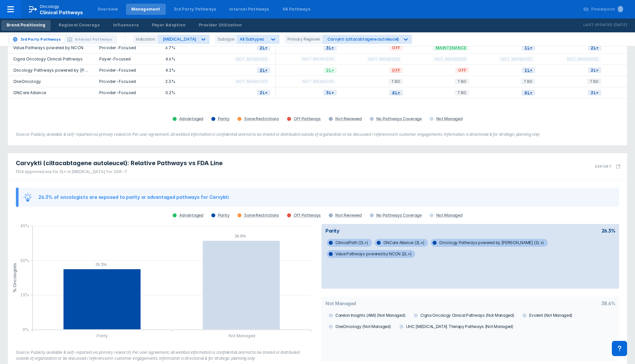  I want to click on a: VA Pathways, so click(296, 9).